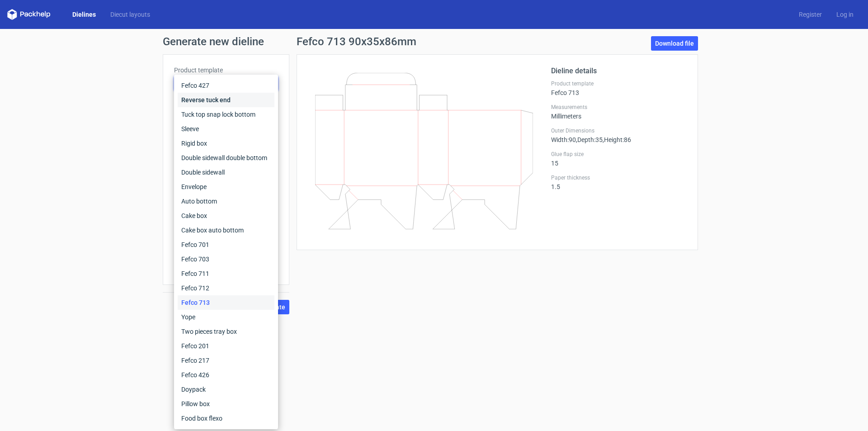  What do you see at coordinates (226, 317) in the screenshot?
I see `div: Yope` at bounding box center [226, 317].